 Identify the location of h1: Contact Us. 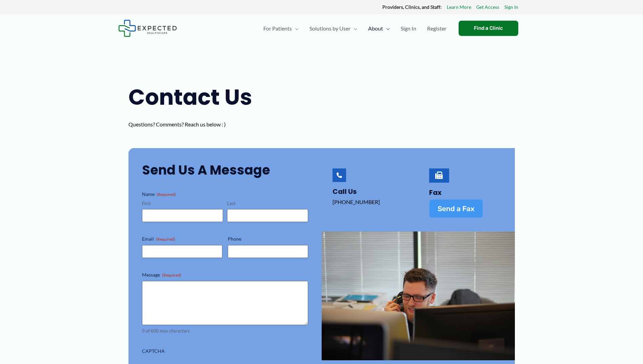
(198, 97).